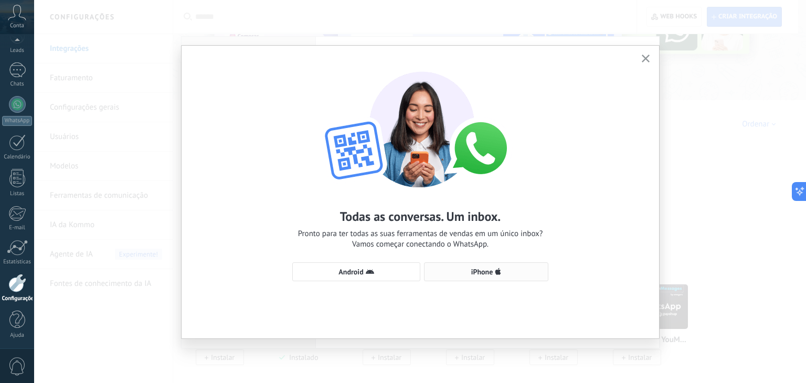 Image resolution: width=806 pixels, height=383 pixels. Describe the element at coordinates (17, 26) in the screenshot. I see `span: Conta` at that location.